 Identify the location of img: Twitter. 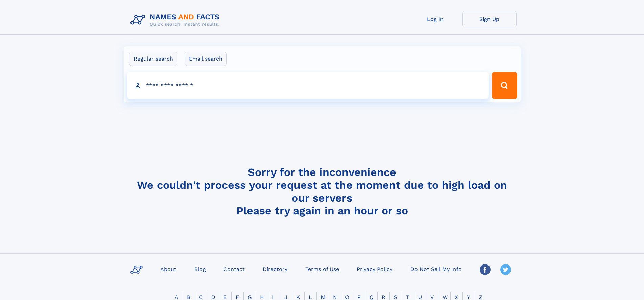
(506, 270).